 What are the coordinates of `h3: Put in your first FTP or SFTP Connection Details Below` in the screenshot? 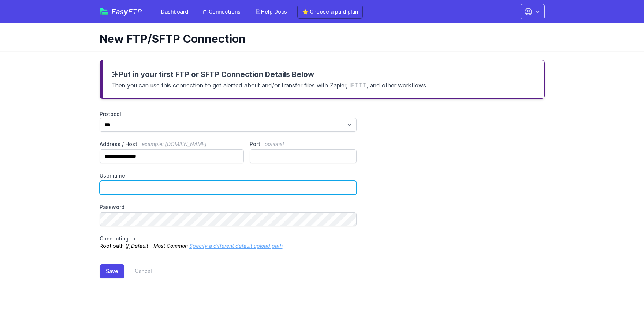 It's located at (323, 74).